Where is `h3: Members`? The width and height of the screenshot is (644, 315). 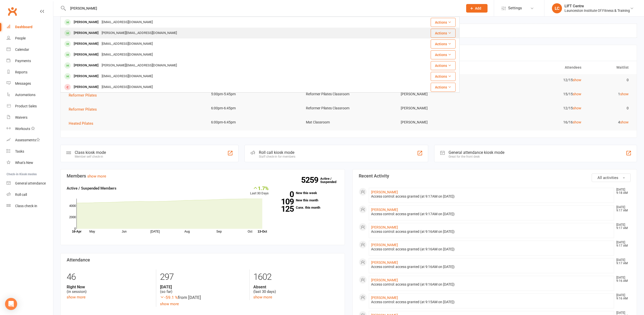 h3: Members is located at coordinates (203, 176).